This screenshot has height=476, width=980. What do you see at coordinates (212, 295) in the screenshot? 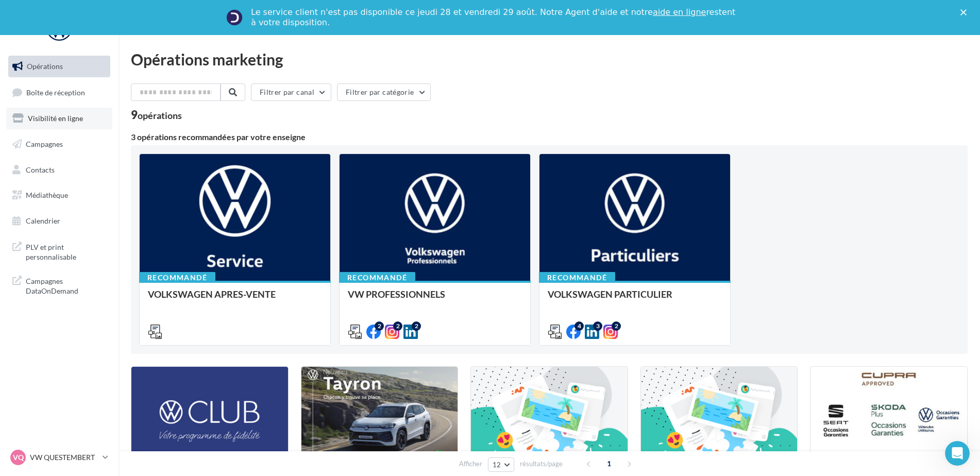
I see `span: VOLKSWAGEN APRES-VENTE` at bounding box center [212, 295].